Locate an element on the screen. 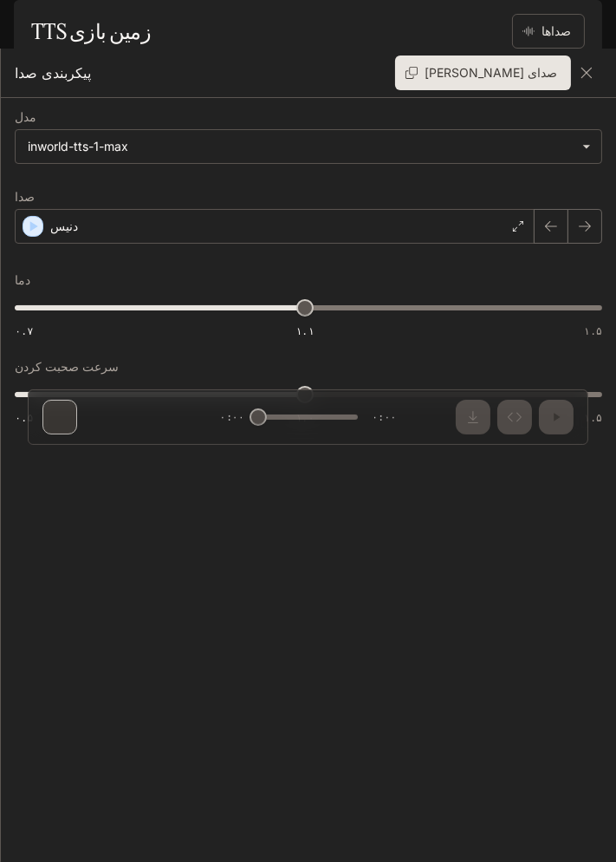 Image resolution: width=616 pixels, height=862 pixels. font: سرعت صحبت کردن is located at coordinates (67, 366).